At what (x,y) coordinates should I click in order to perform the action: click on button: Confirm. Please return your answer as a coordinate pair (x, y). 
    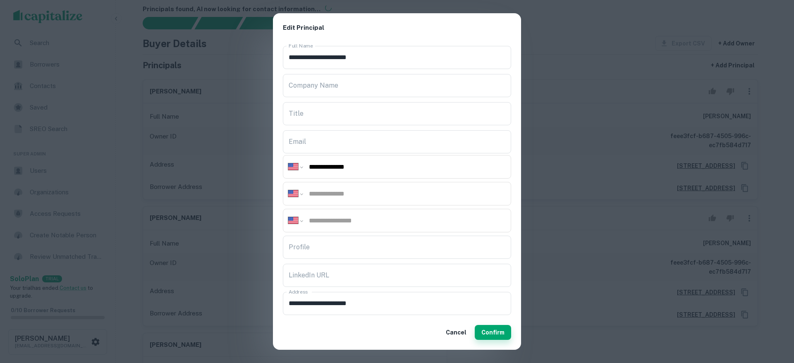
    Looking at the image, I should click on (493, 332).